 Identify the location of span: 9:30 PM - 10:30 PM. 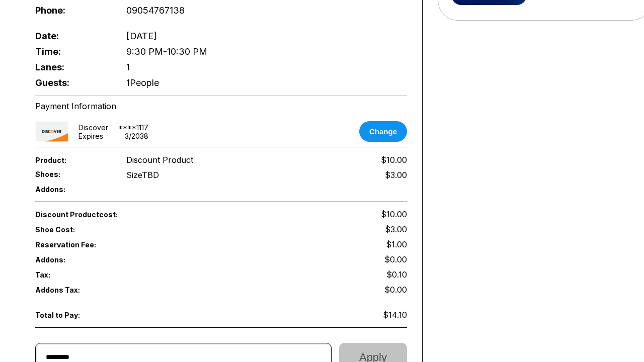
(167, 51).